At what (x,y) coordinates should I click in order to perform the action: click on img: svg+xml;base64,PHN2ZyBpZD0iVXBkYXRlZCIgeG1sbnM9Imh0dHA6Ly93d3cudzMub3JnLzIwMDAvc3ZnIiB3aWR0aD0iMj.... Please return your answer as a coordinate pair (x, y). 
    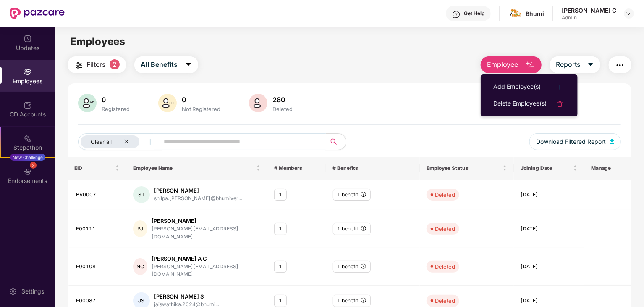
    Looking at the image, I should click on (28, 39).